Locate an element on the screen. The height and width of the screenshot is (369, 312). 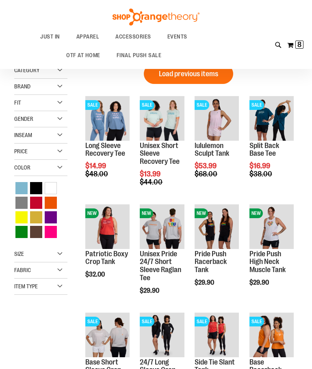
a: Green is located at coordinates (22, 232).